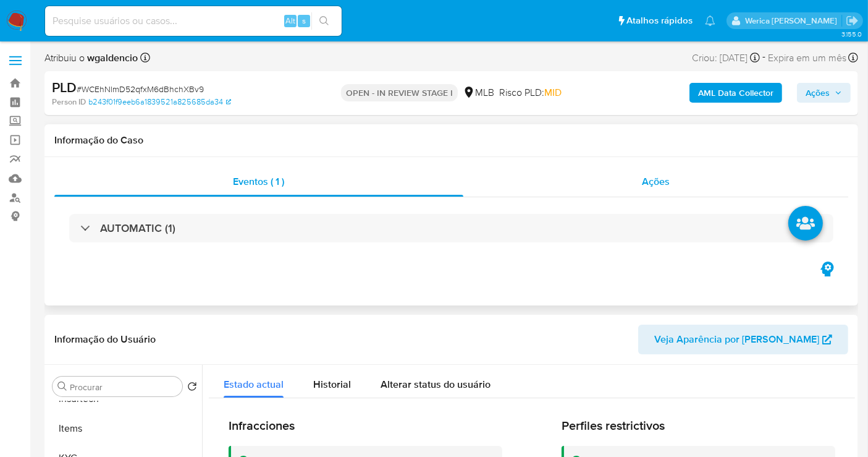  I want to click on div: AUTOMATIC (1), so click(451, 228).